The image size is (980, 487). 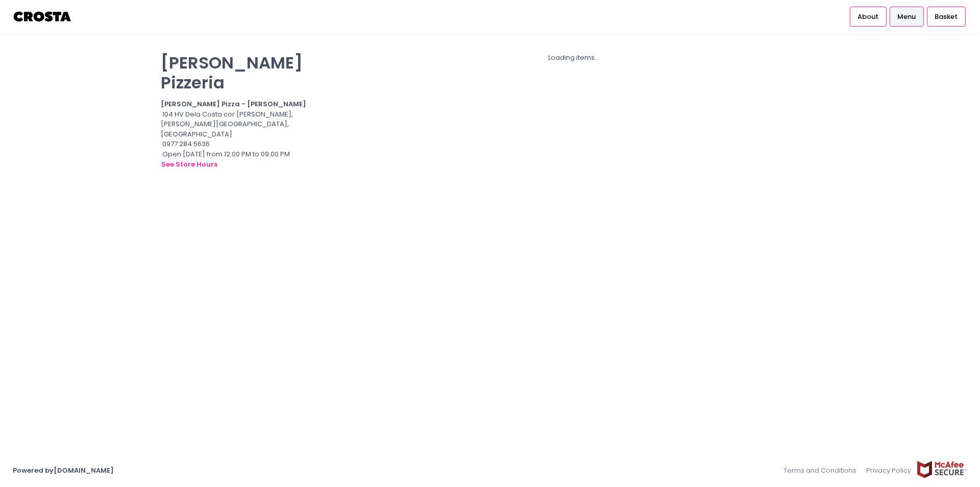 I want to click on img: logo, so click(x=43, y=16).